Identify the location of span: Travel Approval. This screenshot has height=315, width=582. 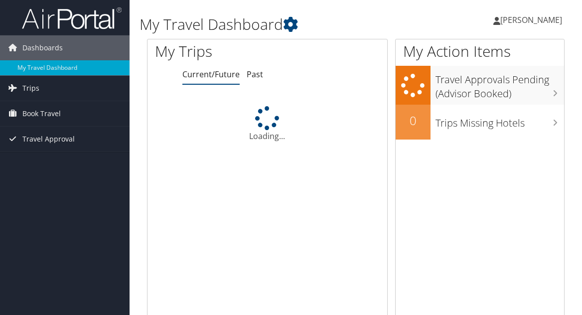
(48, 139).